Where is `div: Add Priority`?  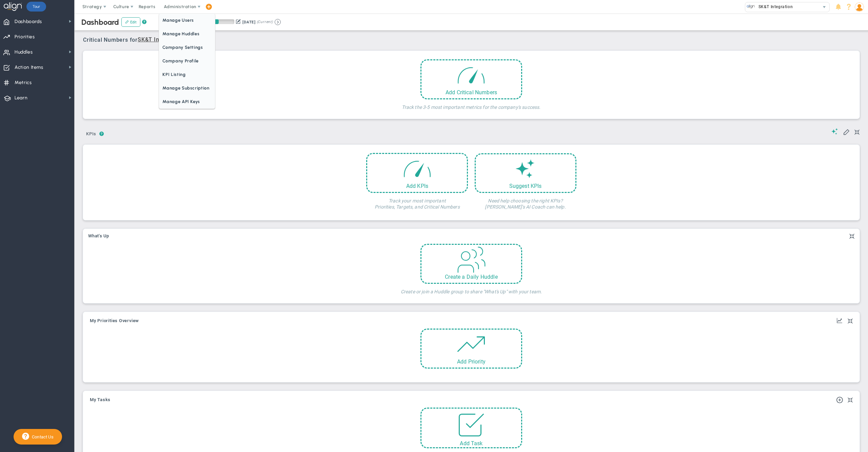 div: Add Priority is located at coordinates (471, 361).